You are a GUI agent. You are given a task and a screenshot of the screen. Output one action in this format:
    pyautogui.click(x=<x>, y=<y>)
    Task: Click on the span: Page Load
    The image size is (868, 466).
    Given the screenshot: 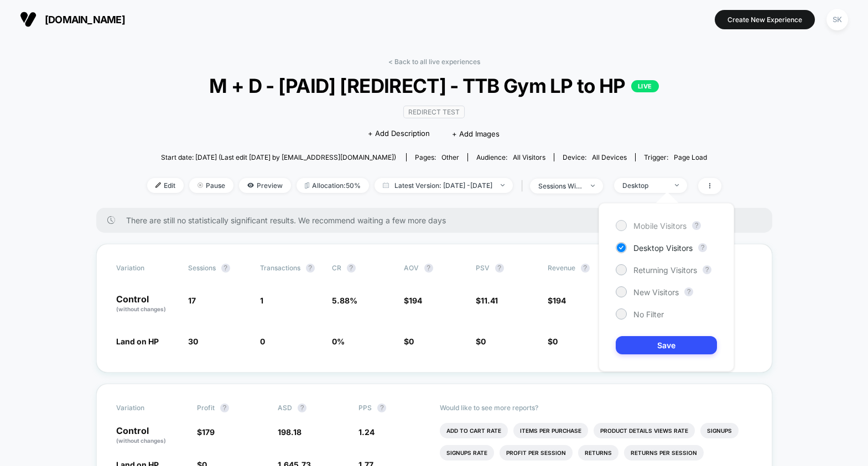 What is the action you would take?
    pyautogui.click(x=690, y=157)
    